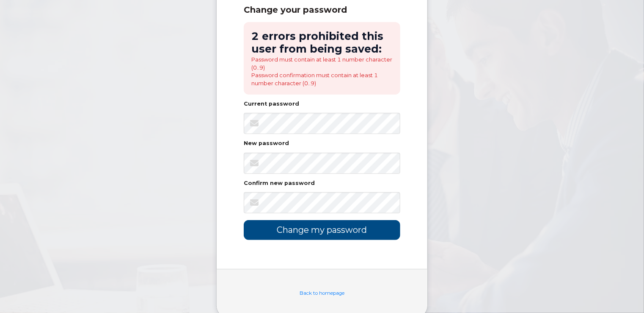 This screenshot has width=644, height=313. Describe the element at coordinates (266, 143) in the screenshot. I see `label: New password` at that location.